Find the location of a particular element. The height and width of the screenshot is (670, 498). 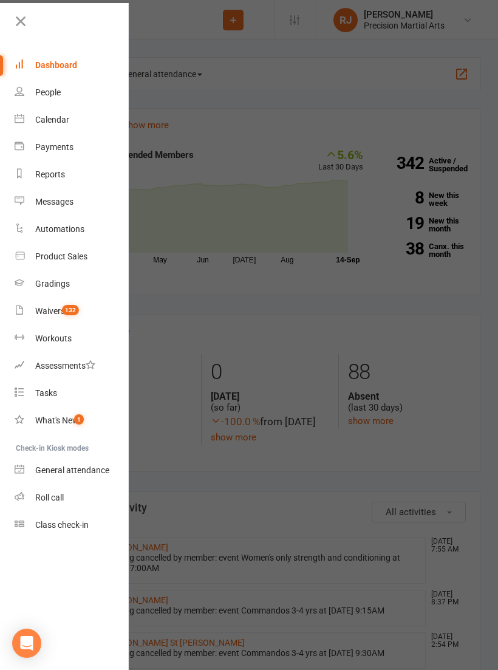

div: People is located at coordinates (48, 92).